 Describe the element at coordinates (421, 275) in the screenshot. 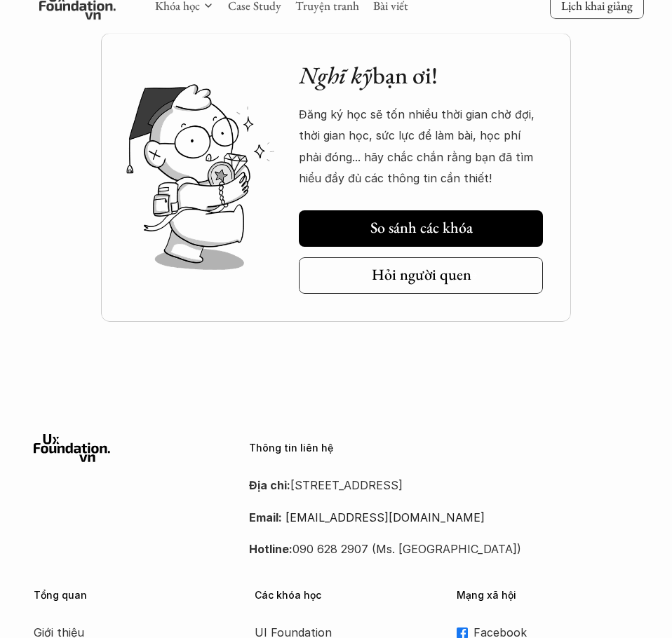

I see `h5: Hỏi người quen` at that location.